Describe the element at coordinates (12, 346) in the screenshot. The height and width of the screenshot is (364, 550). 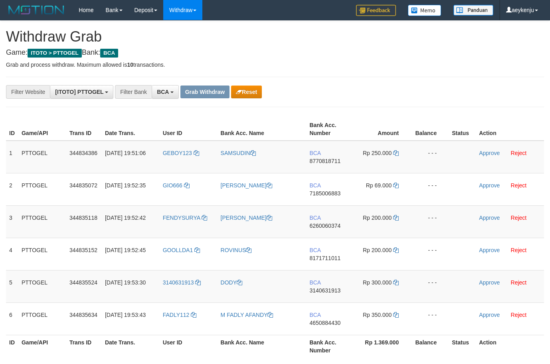
I see `th: ID` at that location.